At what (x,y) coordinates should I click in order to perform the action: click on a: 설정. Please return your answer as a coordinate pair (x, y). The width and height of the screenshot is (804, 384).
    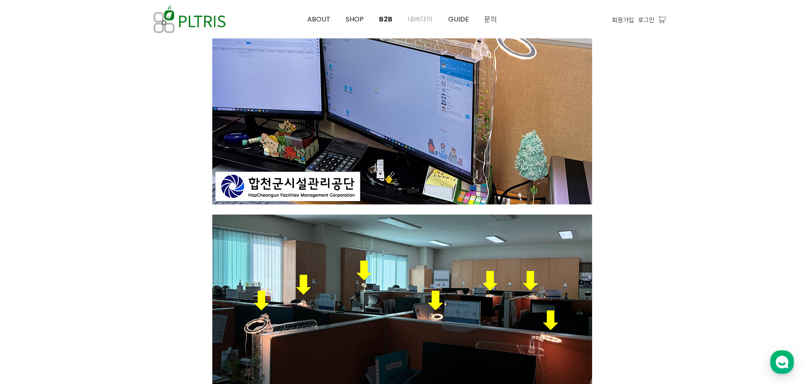
    Looking at the image, I should click on (135, 278).